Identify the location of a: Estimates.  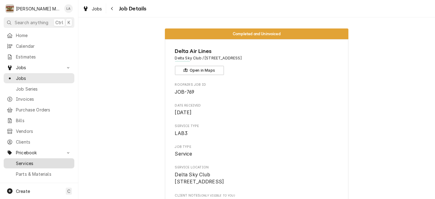
(39, 57).